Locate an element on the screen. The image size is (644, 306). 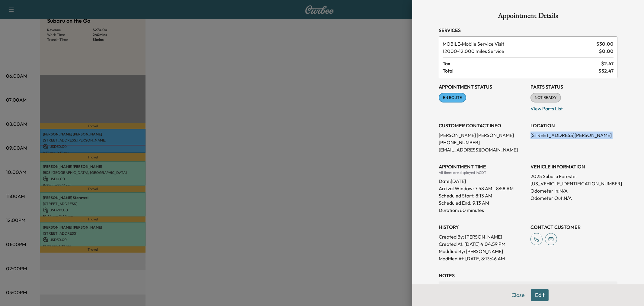
h1: Appointment Details is located at coordinates (528, 17).